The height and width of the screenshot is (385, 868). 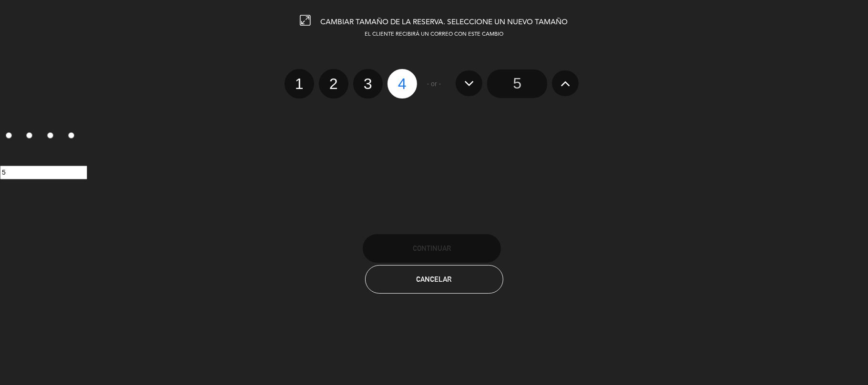 I want to click on span: EL CLIENTE RECIBIRÁ UN CORREO CON ESTE CAMBIO, so click(x=434, y=34).